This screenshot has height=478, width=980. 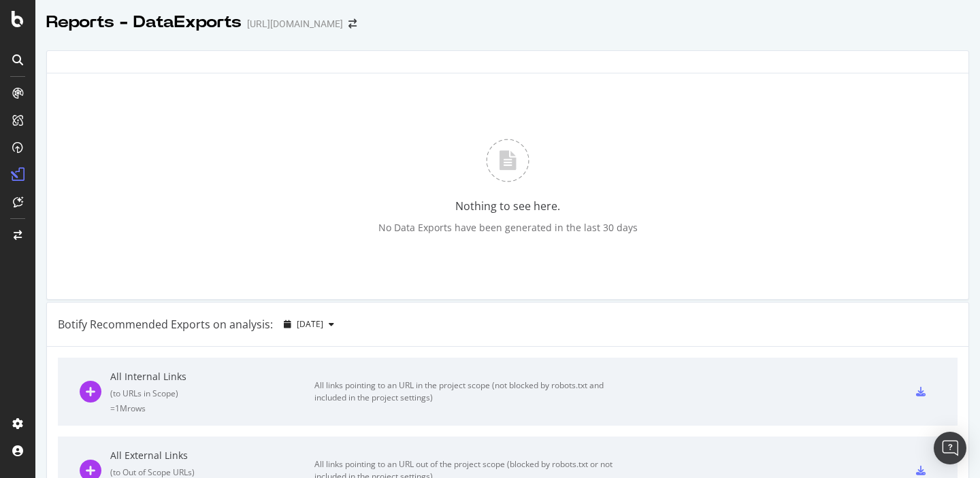 What do you see at coordinates (212, 408) in the screenshot?
I see `div: = 1M rows` at bounding box center [212, 408].